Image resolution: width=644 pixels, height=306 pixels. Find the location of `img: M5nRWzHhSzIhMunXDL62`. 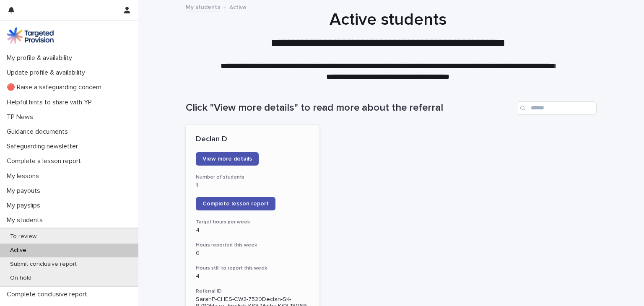

img: M5nRWzHhSzIhMunXDL62 is located at coordinates (30, 36).